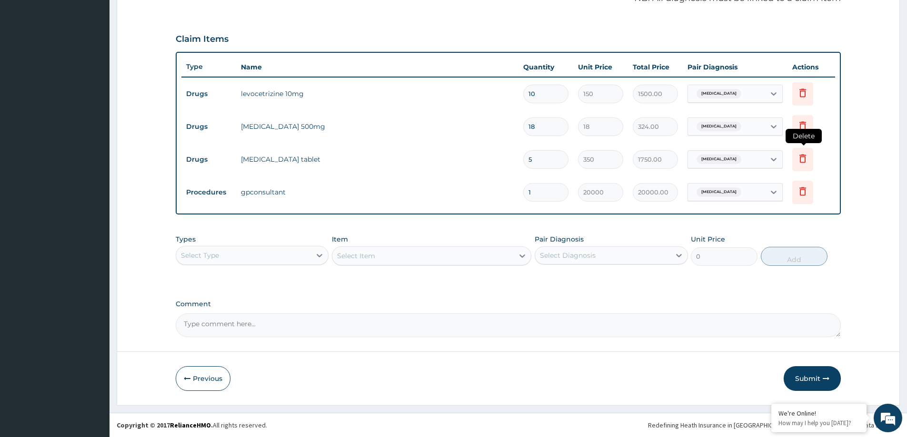 The height and width of the screenshot is (437, 907). I want to click on a: RelianceHMO, so click(190, 425).